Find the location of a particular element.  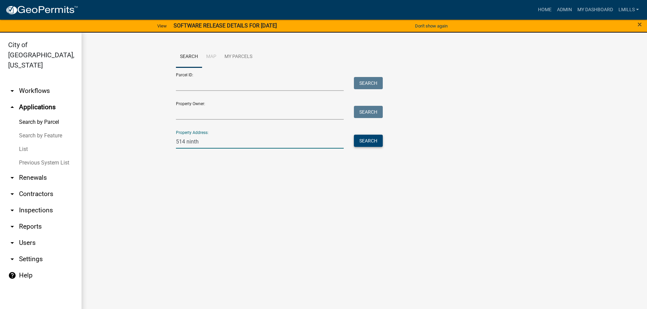

button: Close is located at coordinates (640, 24).